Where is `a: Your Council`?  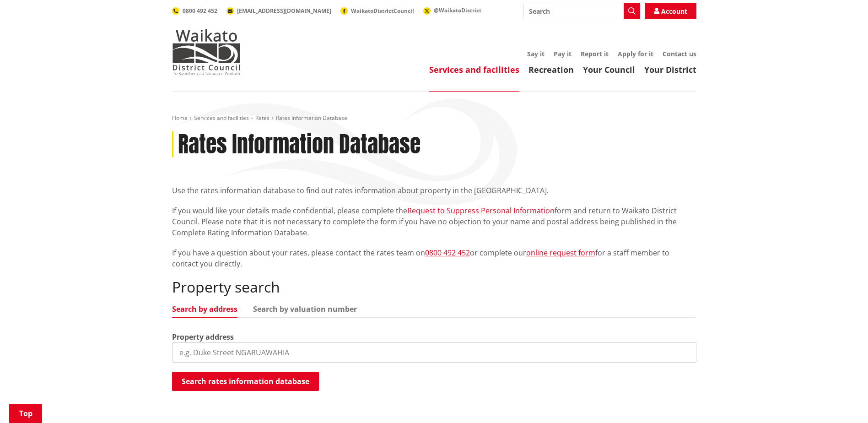 a: Your Council is located at coordinates (609, 70).